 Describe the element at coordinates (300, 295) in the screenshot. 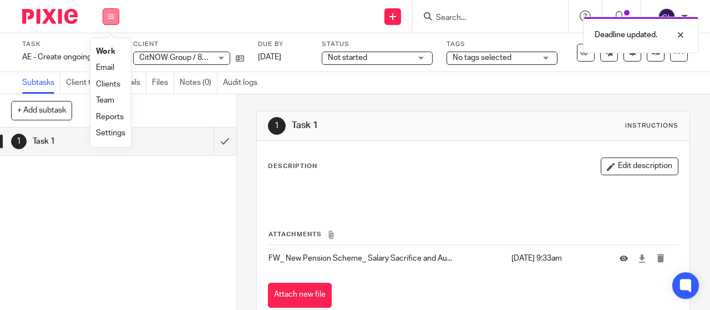

I see `button: Attach new file` at that location.